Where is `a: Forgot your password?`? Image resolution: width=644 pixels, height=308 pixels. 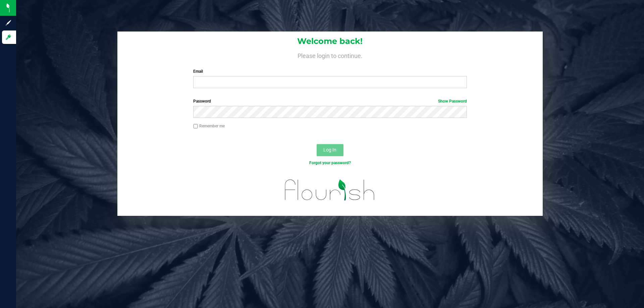
a: Forgot your password? is located at coordinates (330, 163).